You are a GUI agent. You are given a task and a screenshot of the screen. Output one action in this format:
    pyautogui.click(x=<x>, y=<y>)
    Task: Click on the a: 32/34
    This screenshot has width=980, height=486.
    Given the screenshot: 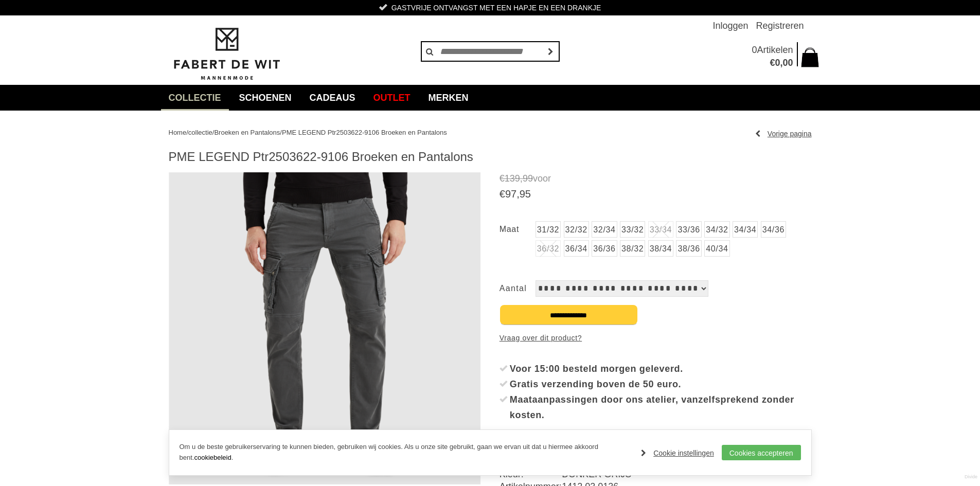 What is the action you would take?
    pyautogui.click(x=604, y=230)
    